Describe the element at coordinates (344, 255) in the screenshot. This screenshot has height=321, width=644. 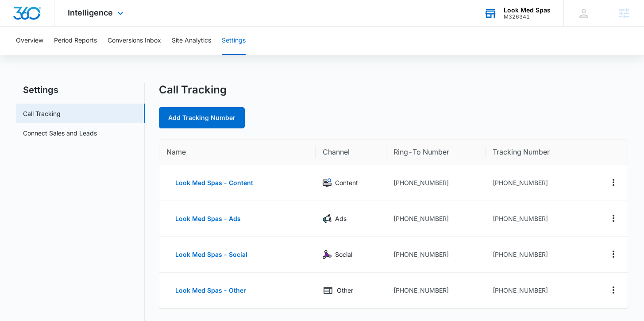
I see `p: Social` at that location.